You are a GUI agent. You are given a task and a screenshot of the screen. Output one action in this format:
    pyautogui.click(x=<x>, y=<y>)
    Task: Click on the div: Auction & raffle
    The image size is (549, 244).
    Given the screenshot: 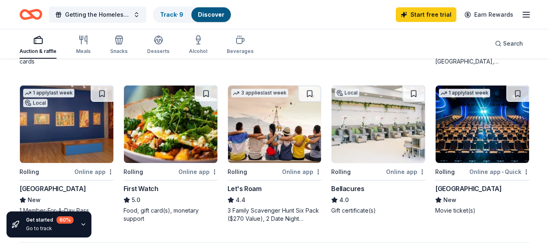 What is the action you would take?
    pyautogui.click(x=38, y=51)
    